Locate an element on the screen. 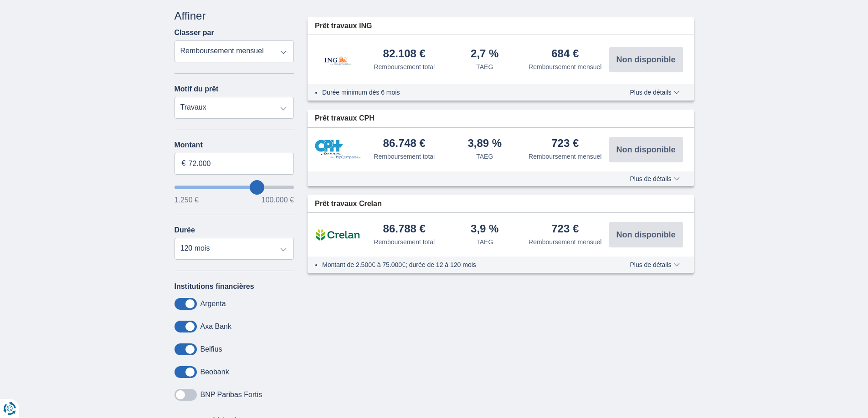 This screenshot has height=418, width=868. span: 100.000 € is located at coordinates (277, 200).